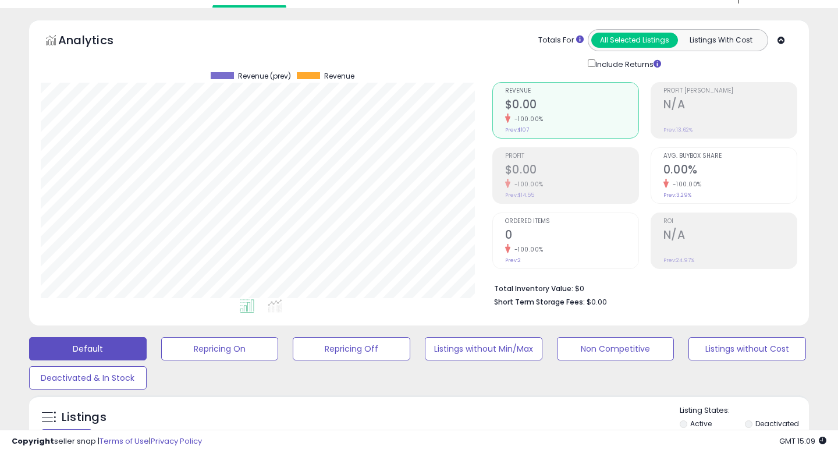 The image size is (838, 453). What do you see at coordinates (721, 40) in the screenshot?
I see `button: Listings With Cost` at bounding box center [721, 40].